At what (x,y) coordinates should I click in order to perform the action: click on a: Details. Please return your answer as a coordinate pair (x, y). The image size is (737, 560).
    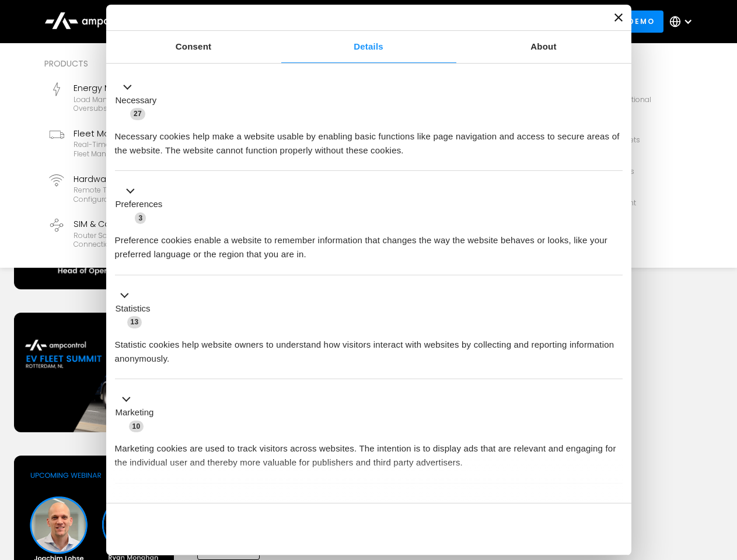
    Looking at the image, I should click on (369, 47).